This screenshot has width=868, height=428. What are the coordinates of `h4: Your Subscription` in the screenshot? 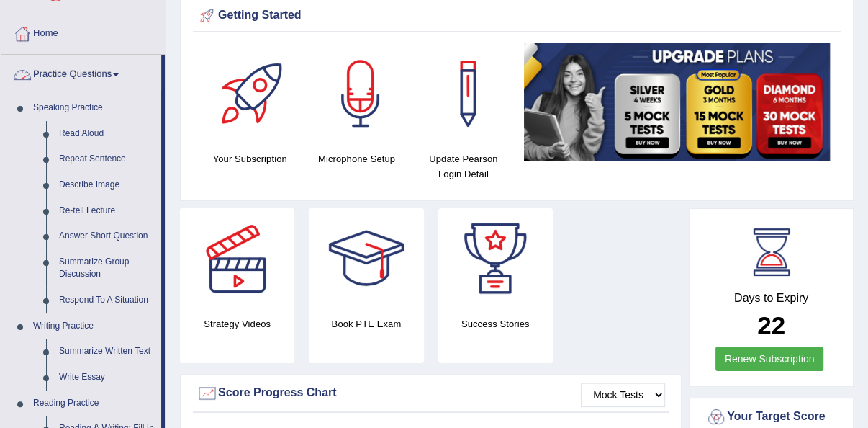 It's located at (250, 159).